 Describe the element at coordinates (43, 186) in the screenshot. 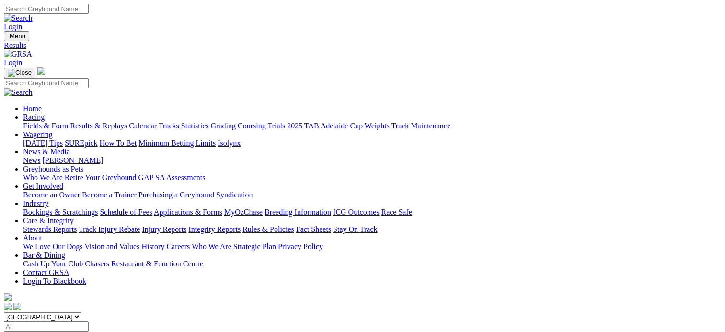

I see `a: Get Involved` at that location.